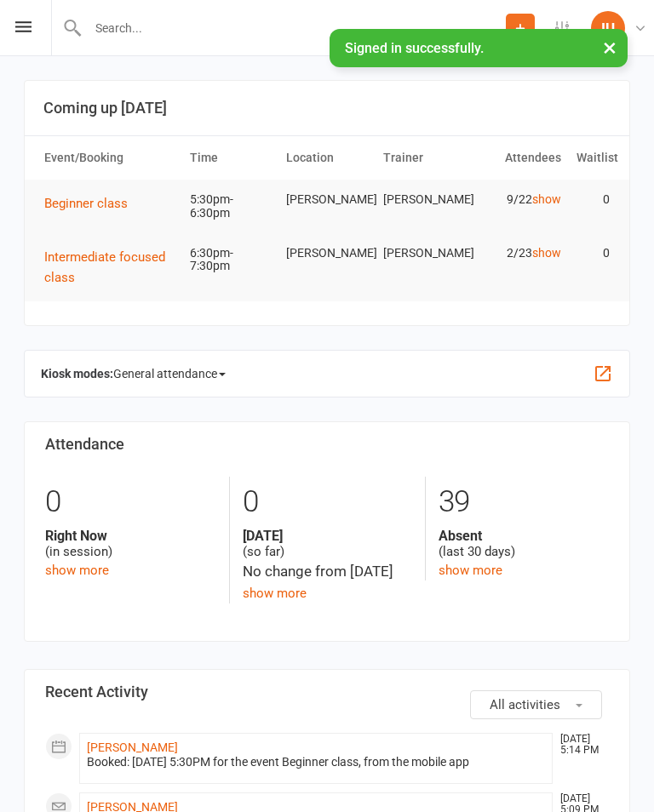  I want to click on div: (so far), so click(328, 544).